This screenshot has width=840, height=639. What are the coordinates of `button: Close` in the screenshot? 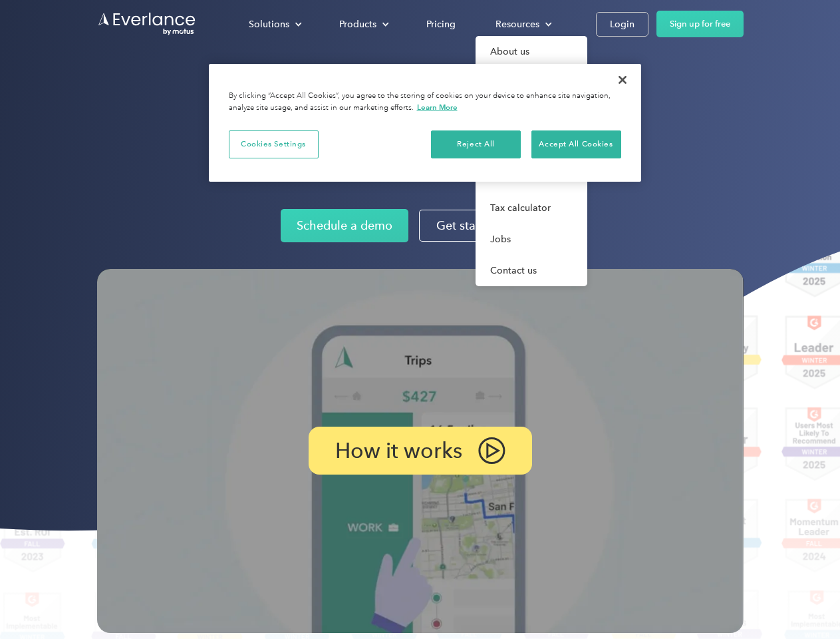 It's located at (622, 80).